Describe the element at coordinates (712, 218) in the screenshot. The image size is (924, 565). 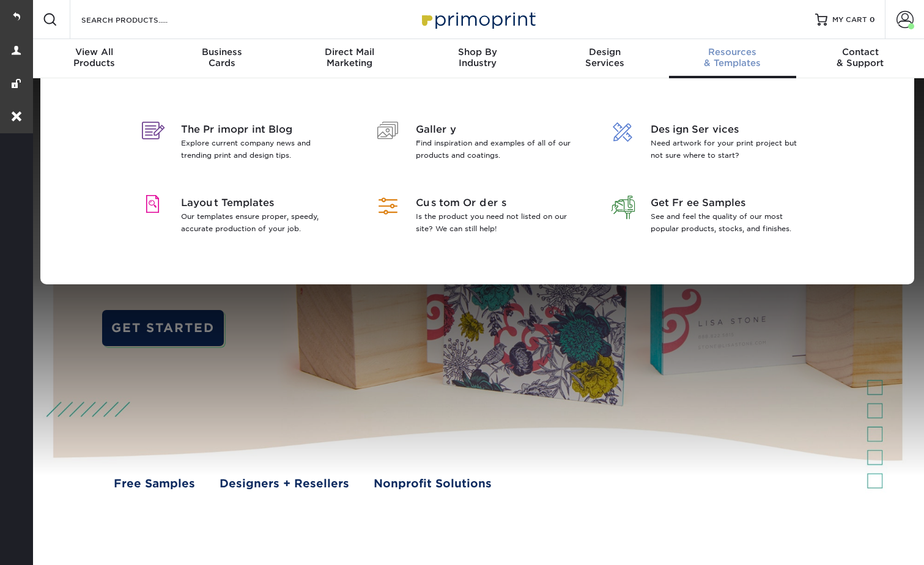
I see `a: Get Free Samples See and feel the quality of our most popular products, stocks, and finishes.` at that location.